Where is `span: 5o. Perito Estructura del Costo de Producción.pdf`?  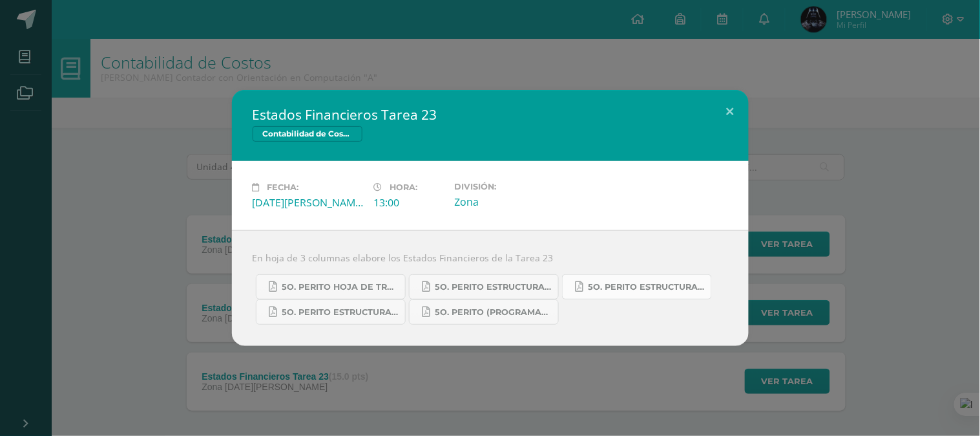
span: 5o. Perito Estructura del Costo de Producción.pdf is located at coordinates (646, 287).